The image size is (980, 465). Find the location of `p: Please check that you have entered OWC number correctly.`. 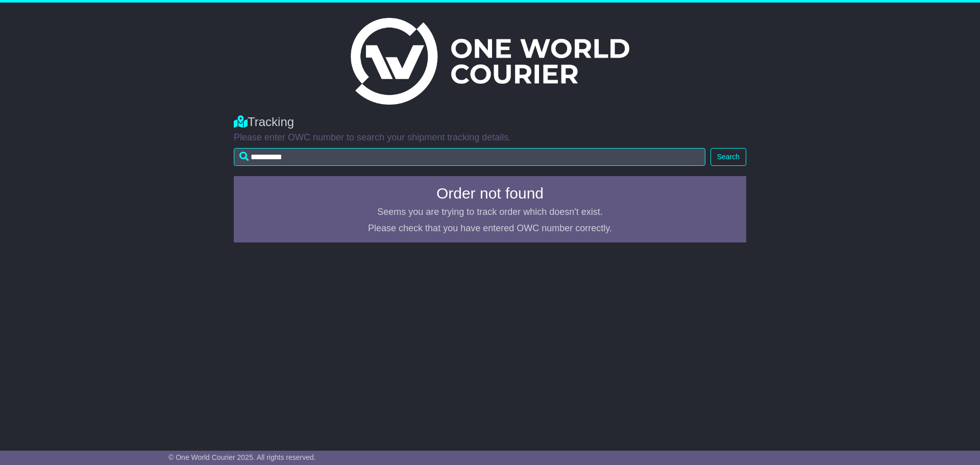

p: Please check that you have entered OWC number correctly. is located at coordinates (490, 229).